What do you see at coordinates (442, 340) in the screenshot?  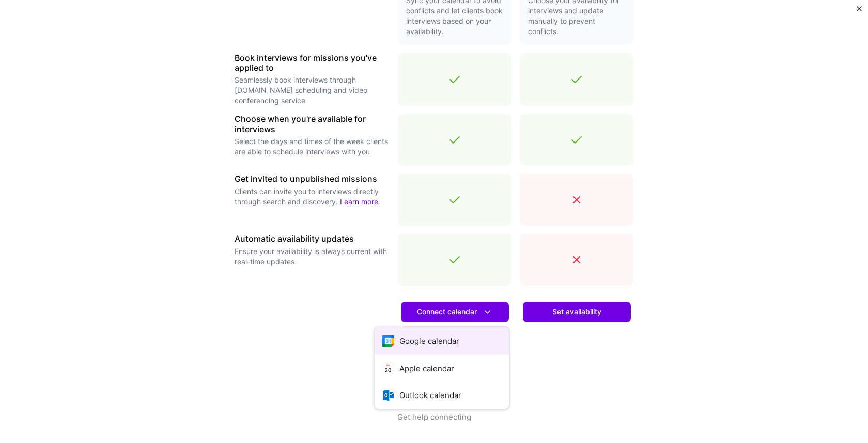 I see `button: Google calendar` at bounding box center [442, 340].